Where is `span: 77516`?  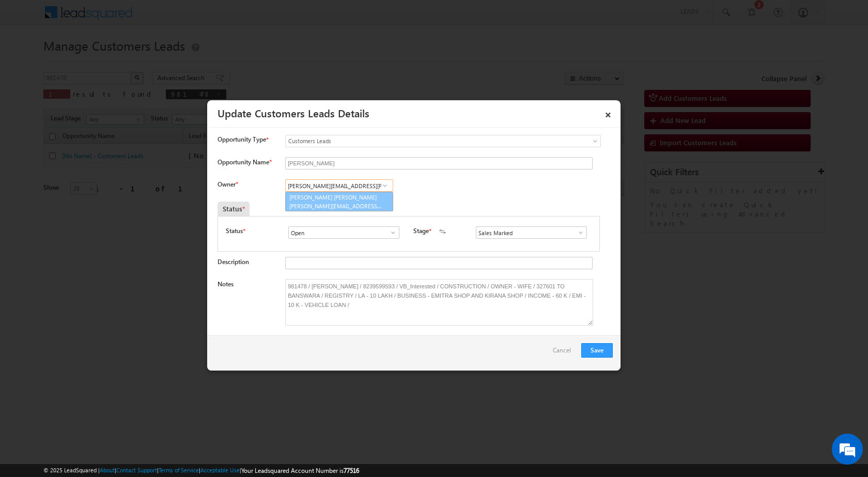 span: 77516 is located at coordinates (352, 470).